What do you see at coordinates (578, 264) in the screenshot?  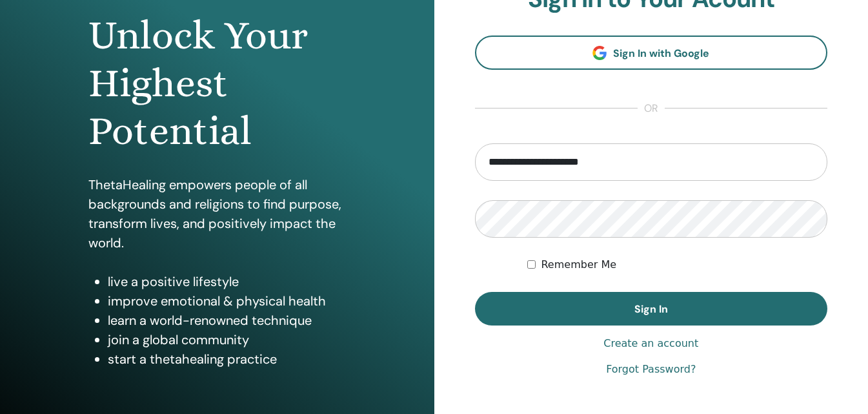 I see `label: Remember Me` at bounding box center [578, 264].